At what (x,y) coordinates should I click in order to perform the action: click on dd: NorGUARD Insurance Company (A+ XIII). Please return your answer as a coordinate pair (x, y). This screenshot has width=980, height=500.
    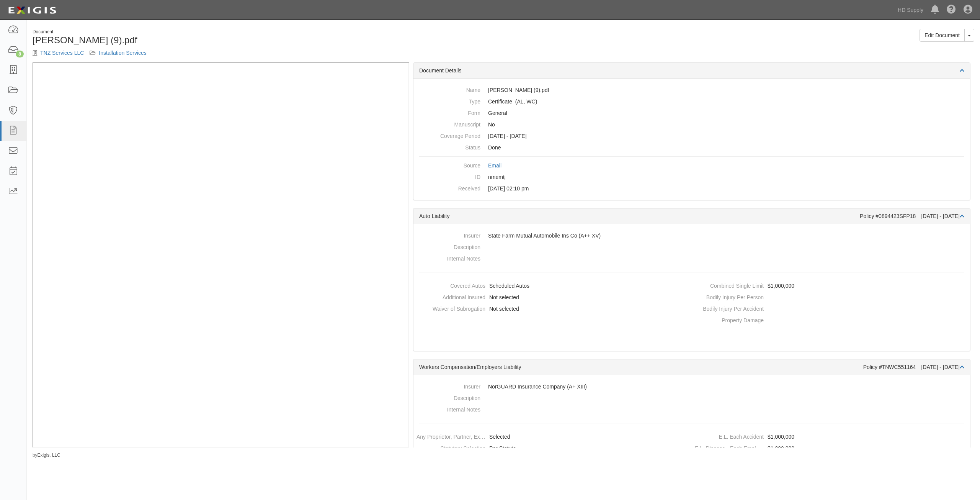
    Looking at the image, I should click on (691, 387).